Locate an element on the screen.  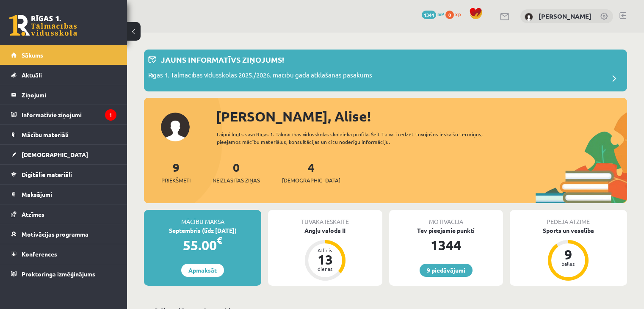
a: Apmaksāt is located at coordinates (202, 270).